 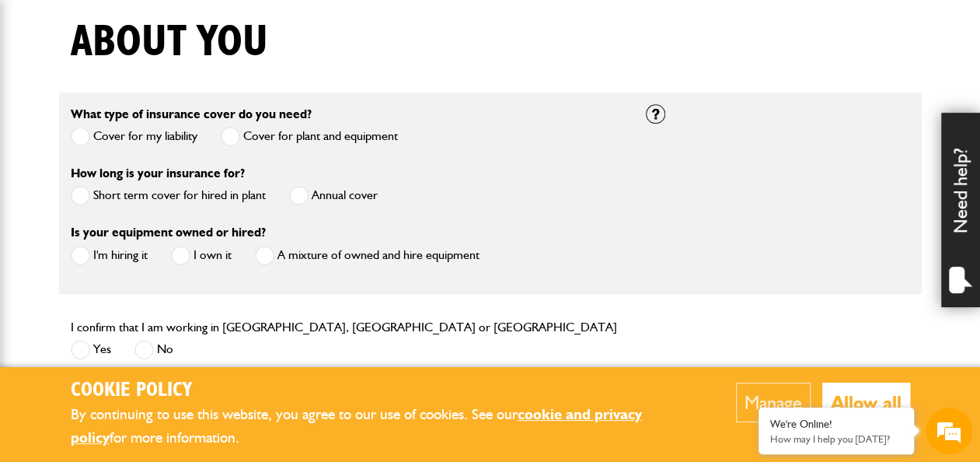 I want to click on h1: About you, so click(x=169, y=42).